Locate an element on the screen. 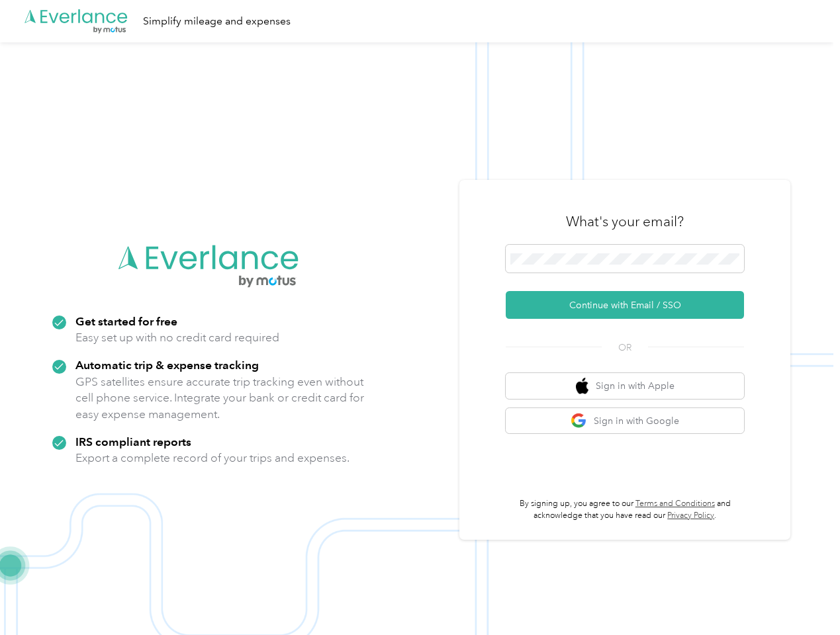 The height and width of the screenshot is (635, 840). button: Continue with Email / SSO is located at coordinates (624, 305).